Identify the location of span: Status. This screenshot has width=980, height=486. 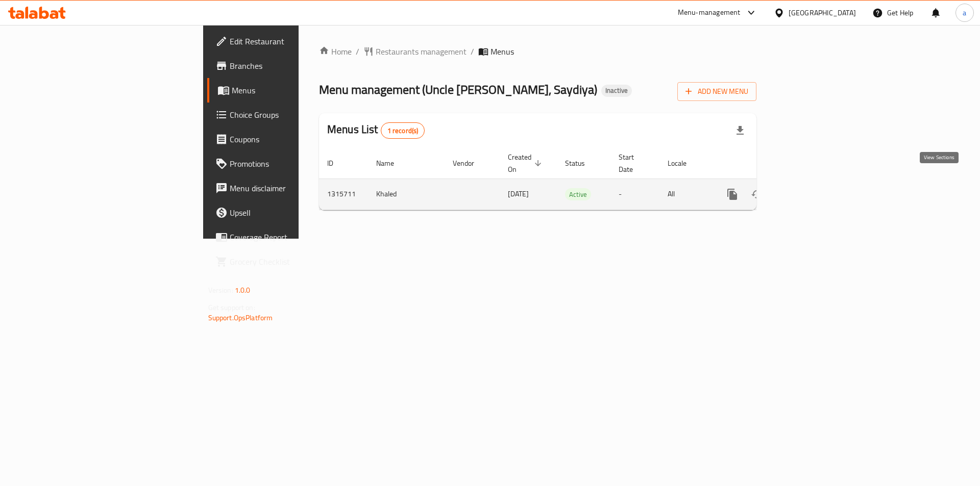
(581, 163).